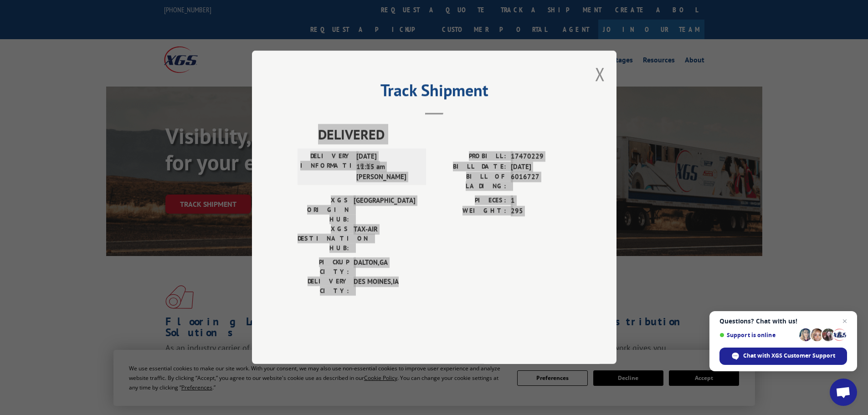 This screenshot has height=415, width=868. Describe the element at coordinates (384, 286) in the screenshot. I see `span: DES MOINES , IA` at that location.